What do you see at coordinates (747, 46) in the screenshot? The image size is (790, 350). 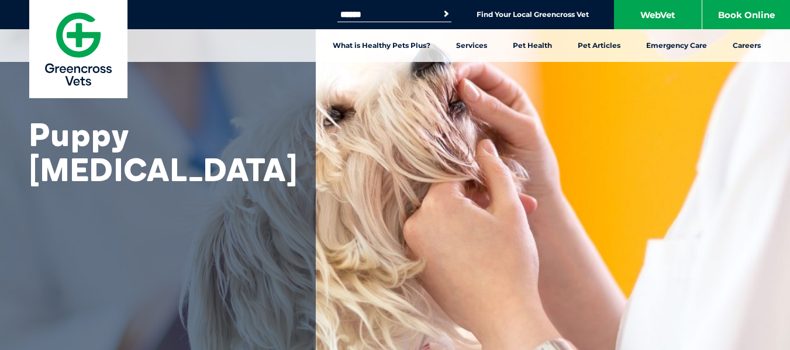 I see `a: Careers` at bounding box center [747, 46].